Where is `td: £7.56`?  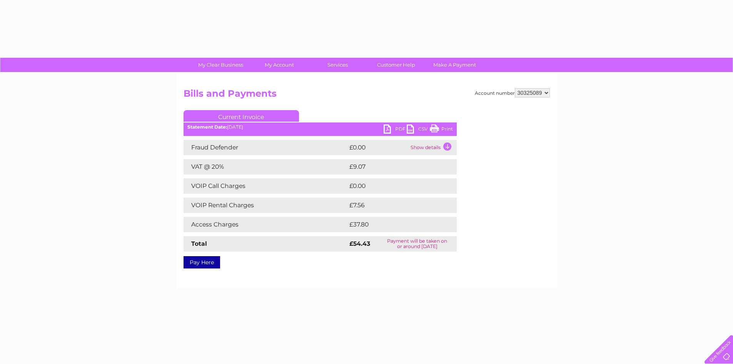
td: £7.56 is located at coordinates (393, 205).